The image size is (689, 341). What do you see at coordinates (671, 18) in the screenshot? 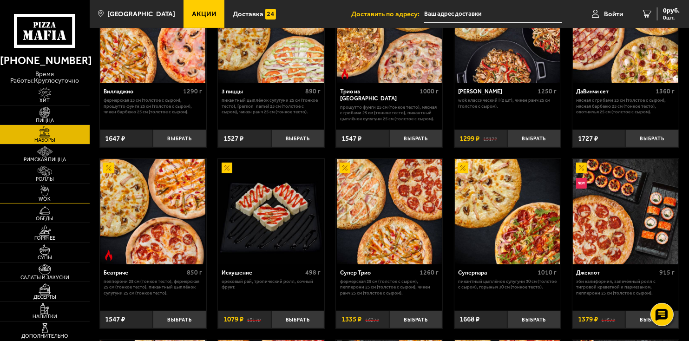
I see `span: 0 шт.` at bounding box center [671, 18].